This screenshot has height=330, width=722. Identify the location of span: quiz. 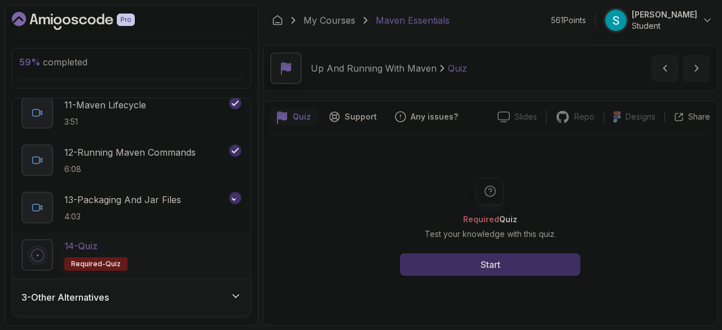
(113, 264).